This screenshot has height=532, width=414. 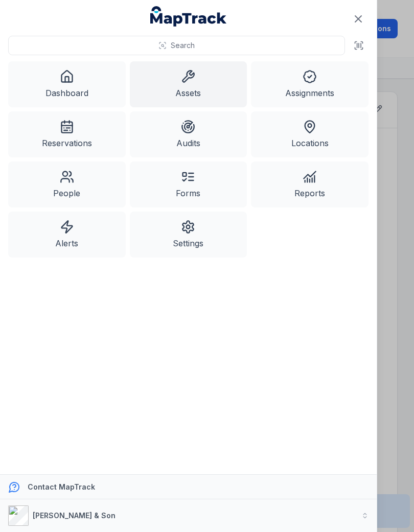 I want to click on a: Assignments, so click(x=310, y=84).